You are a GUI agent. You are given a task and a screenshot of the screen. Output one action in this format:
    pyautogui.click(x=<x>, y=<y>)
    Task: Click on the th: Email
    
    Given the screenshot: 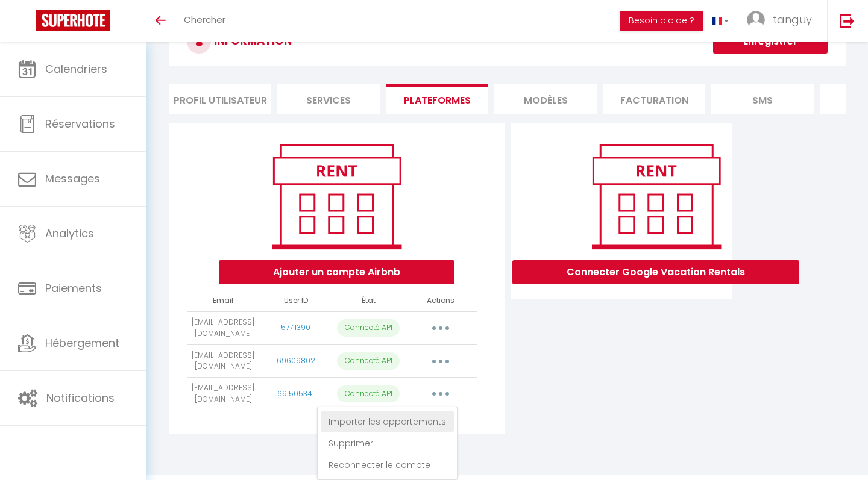 What is the action you would take?
    pyautogui.click(x=223, y=301)
    